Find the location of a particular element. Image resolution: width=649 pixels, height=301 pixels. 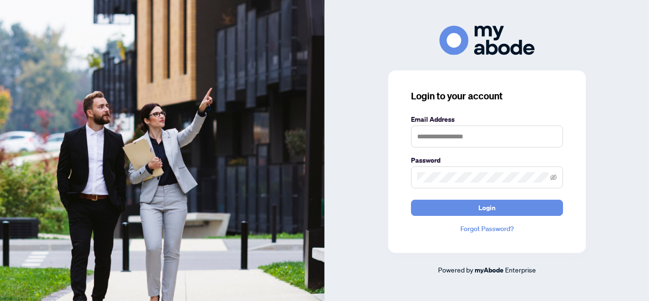

img: ma-logo is located at coordinates (487, 40).